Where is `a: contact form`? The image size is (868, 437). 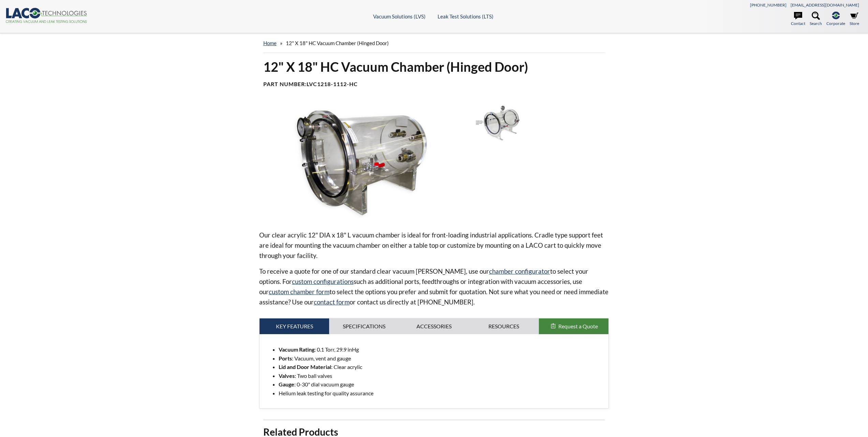 a: contact form is located at coordinates (332, 302).